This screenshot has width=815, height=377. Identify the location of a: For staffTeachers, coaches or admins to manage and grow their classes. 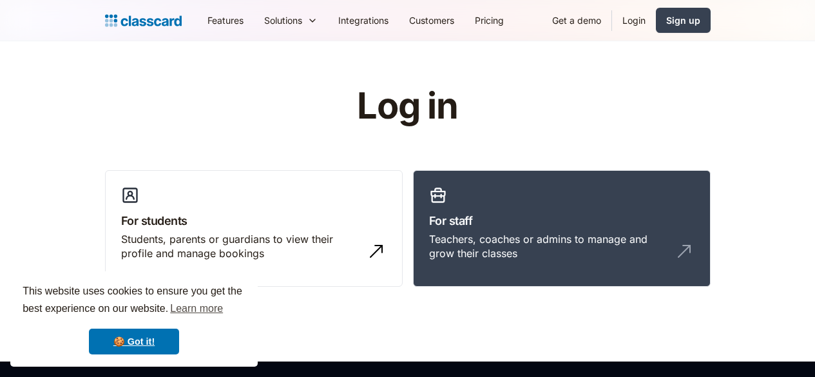
(562, 229).